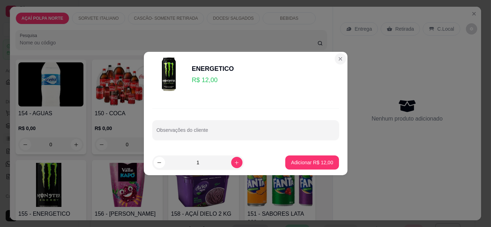  What do you see at coordinates (237, 163) in the screenshot?
I see `button: increase-product-quantity` at bounding box center [237, 163].